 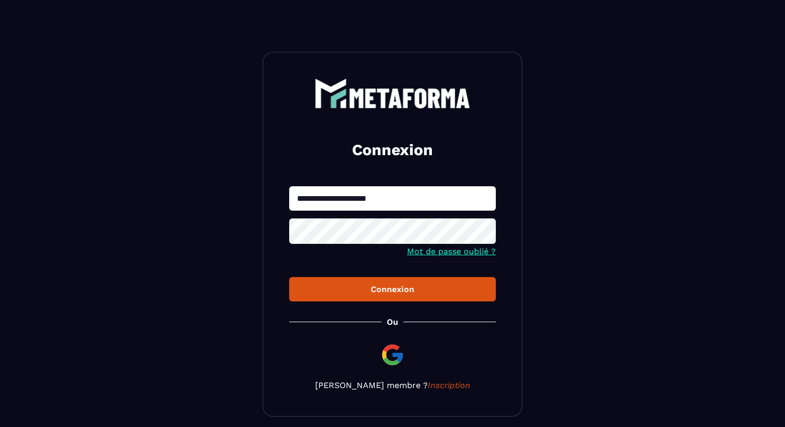 What do you see at coordinates (392, 289) in the screenshot?
I see `button: Connexion` at bounding box center [392, 289].